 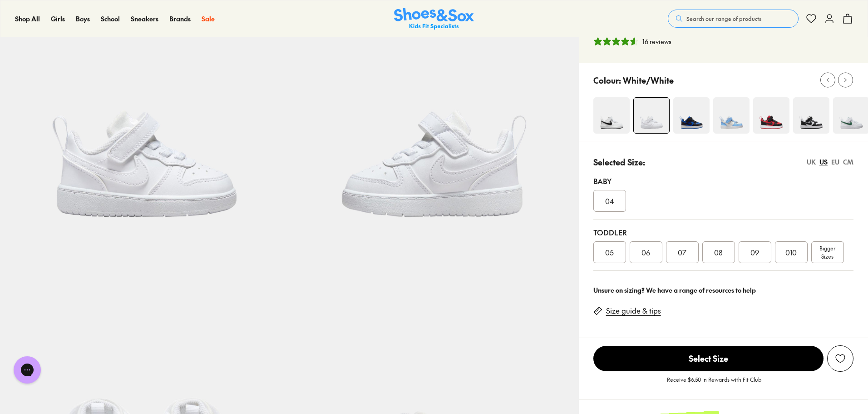 What do you see at coordinates (708, 358) in the screenshot?
I see `button: Select Size` at bounding box center [708, 358].